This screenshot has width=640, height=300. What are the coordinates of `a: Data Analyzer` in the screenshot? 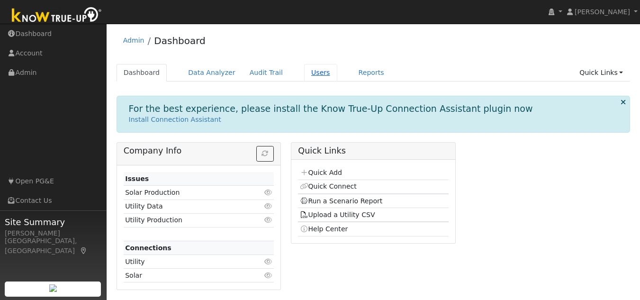 It's located at (212, 72).